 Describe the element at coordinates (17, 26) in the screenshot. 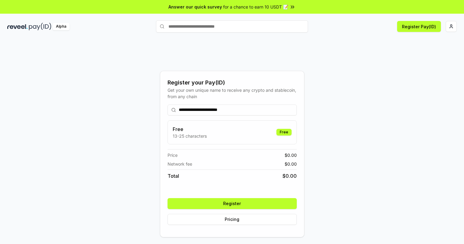

I see `img: reveel_dark` at that location.